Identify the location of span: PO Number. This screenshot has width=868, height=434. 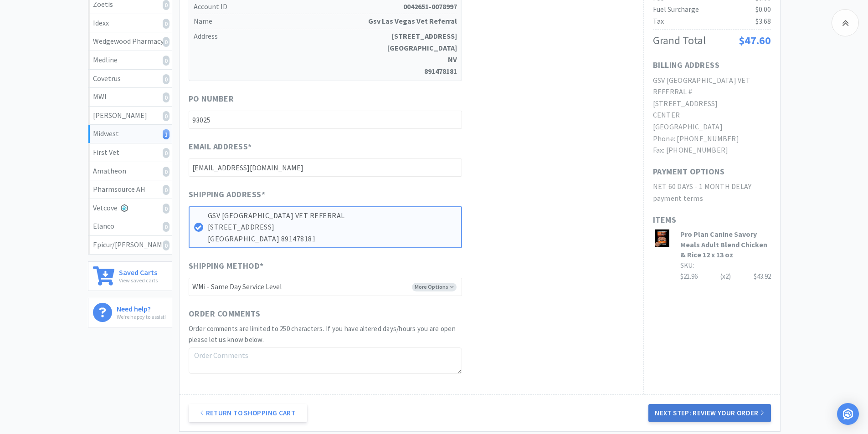
(212, 98).